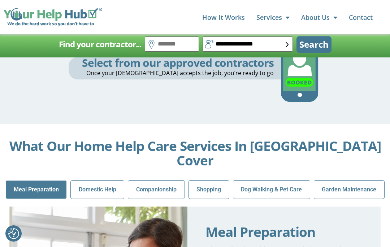 The image size is (390, 247). Describe the element at coordinates (223, 17) in the screenshot. I see `a: How It Works` at that location.